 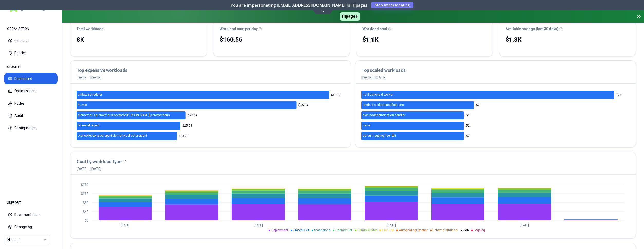 What do you see at coordinates (350, 16) in the screenshot?
I see `span: Hipages` at bounding box center [350, 16].